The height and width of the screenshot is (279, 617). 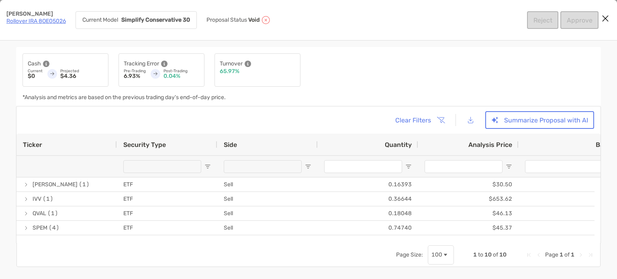 I want to click on span: Side, so click(x=230, y=145).